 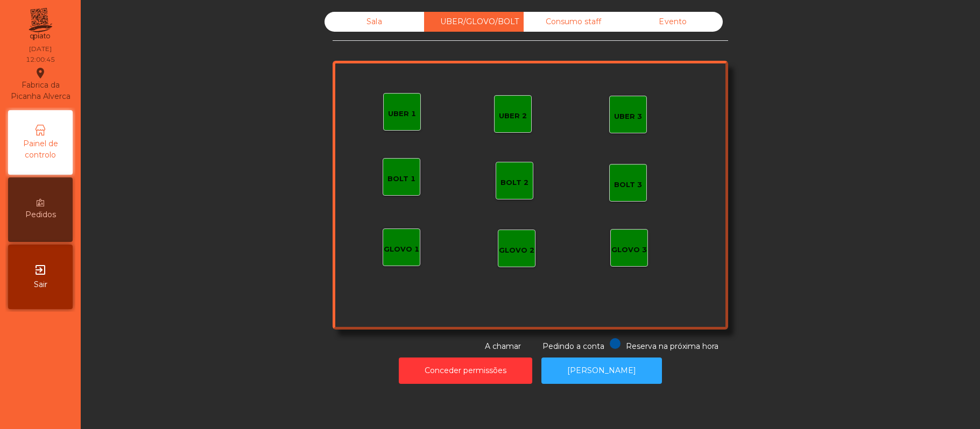 What do you see at coordinates (40, 215) in the screenshot?
I see `span: Pedidos` at bounding box center [40, 215].